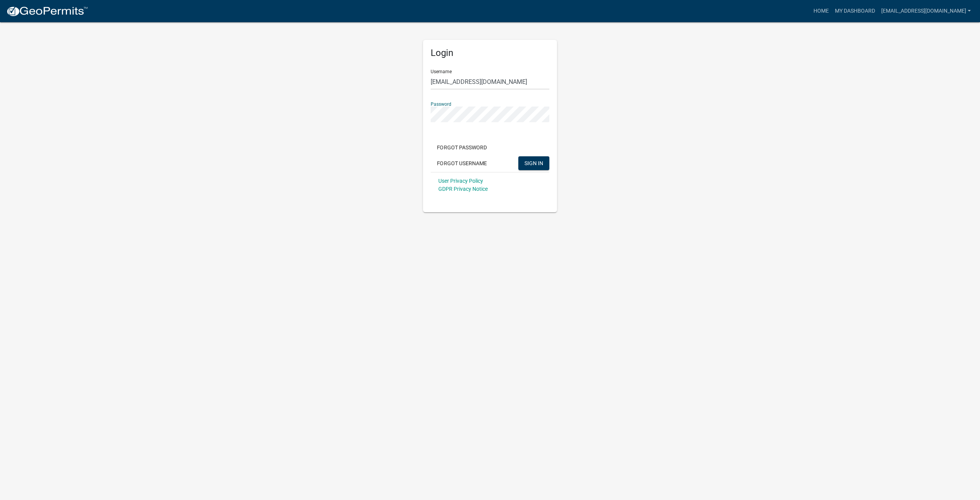  Describe the element at coordinates (460, 181) in the screenshot. I see `a: User Privacy Policy` at that location.